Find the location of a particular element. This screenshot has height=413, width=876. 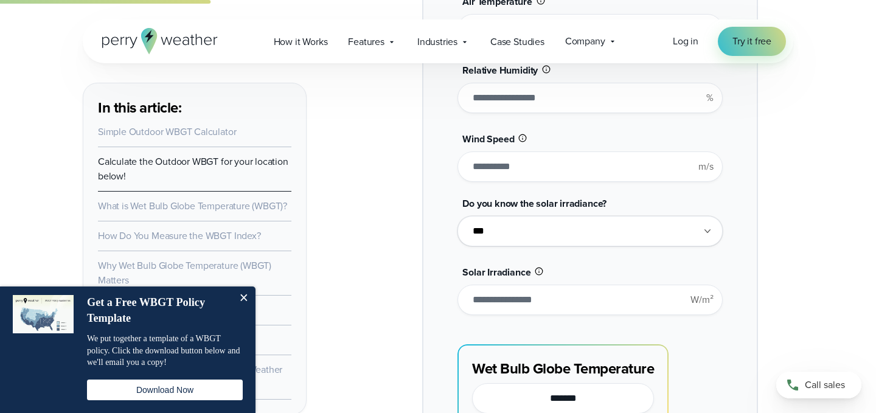

a: Calculate the Outdoor WBGT for your location below! is located at coordinates (193, 168).